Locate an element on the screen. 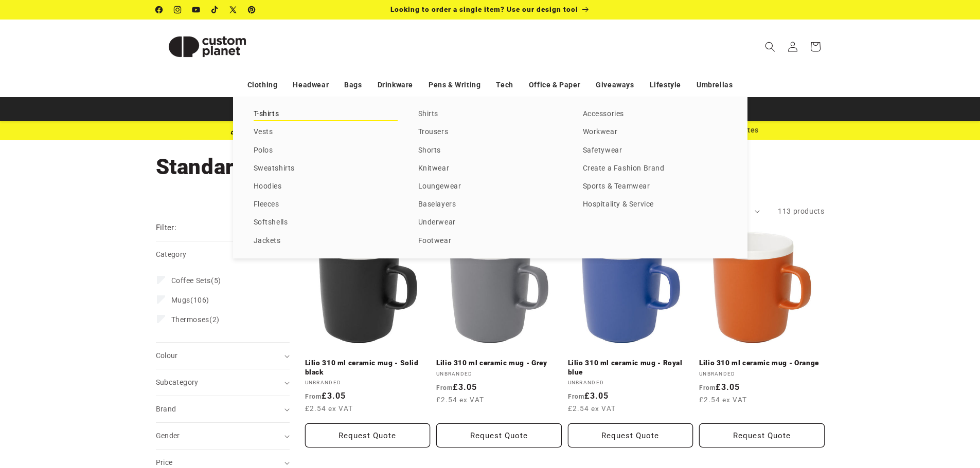  a: Fleeces is located at coordinates (326, 205).